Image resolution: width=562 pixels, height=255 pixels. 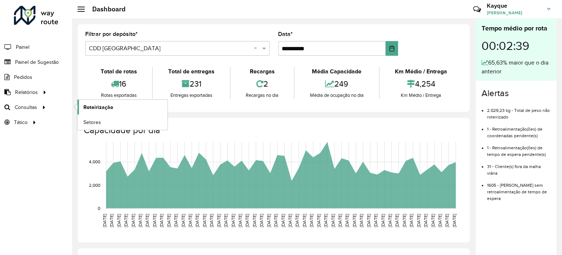 What do you see at coordinates (516, 46) in the screenshot?
I see `div: 00:02:39` at bounding box center [516, 46].